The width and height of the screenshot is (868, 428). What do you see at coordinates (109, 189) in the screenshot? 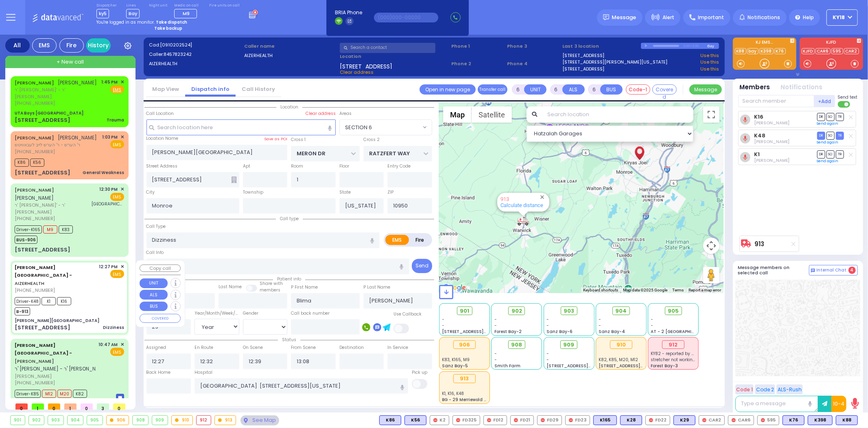
I see `span: 12:30 PM` at bounding box center [109, 189].